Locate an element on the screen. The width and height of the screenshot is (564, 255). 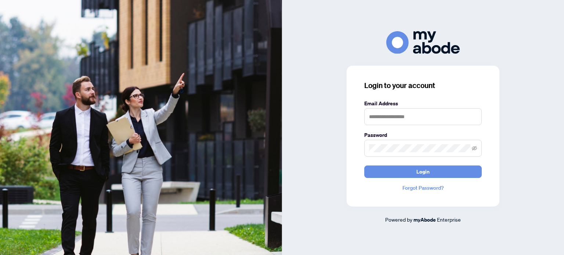
span: Login is located at coordinates (423, 172).